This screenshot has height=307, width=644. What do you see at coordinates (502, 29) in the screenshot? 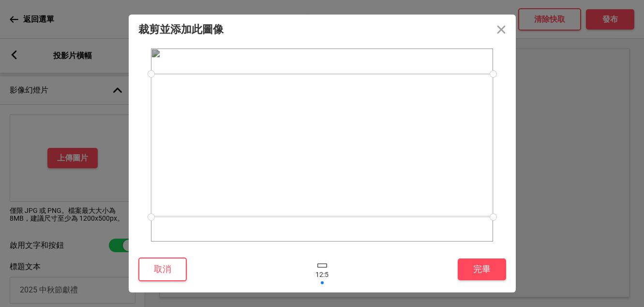
I see `button: 關閉` at bounding box center [502, 29].